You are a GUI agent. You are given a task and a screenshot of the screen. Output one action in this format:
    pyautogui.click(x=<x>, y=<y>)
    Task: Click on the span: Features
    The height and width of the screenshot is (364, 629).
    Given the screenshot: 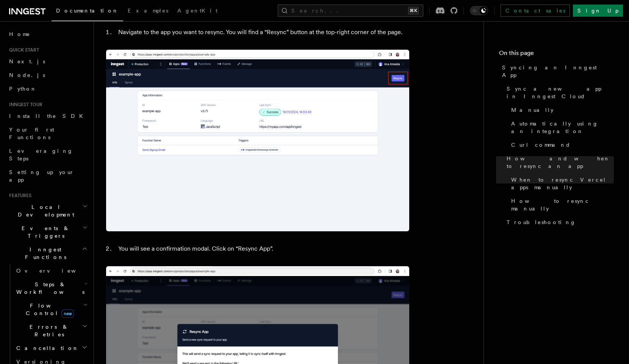 What is the action you would take?
    pyautogui.click(x=19, y=196)
    